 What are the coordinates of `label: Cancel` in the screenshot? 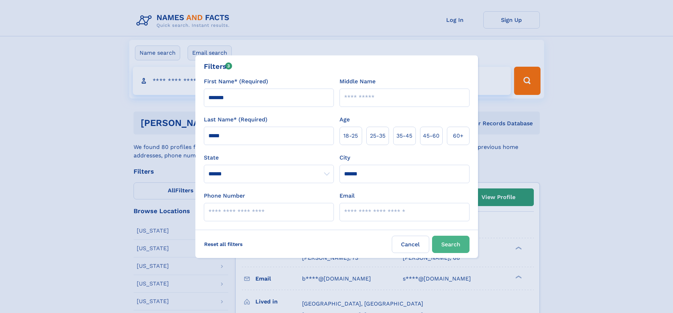 It's located at (410, 244).